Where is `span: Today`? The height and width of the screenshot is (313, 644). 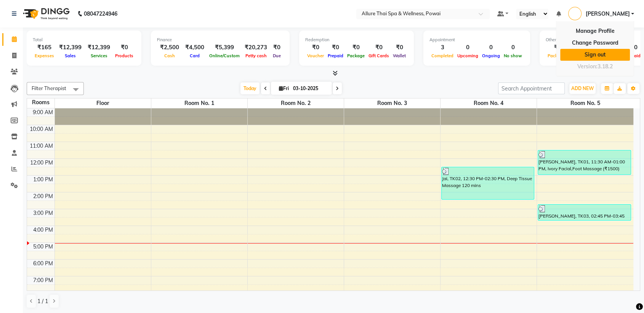
span: Today is located at coordinates (250, 88).